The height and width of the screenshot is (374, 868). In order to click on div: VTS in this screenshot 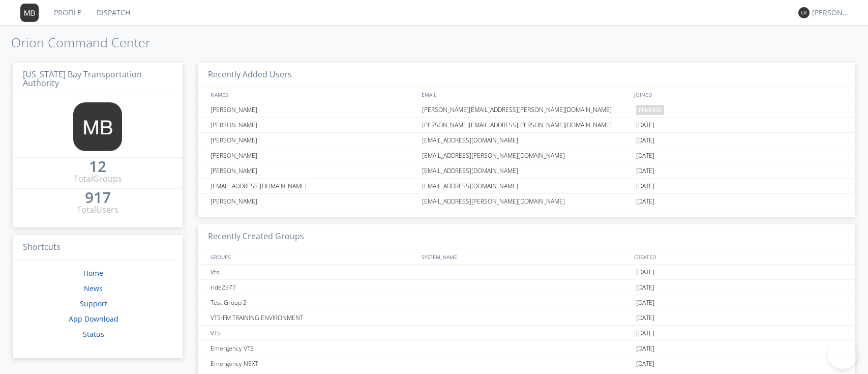, I will do `click(314, 333)`.